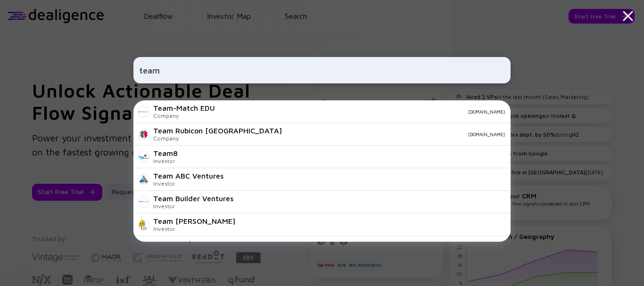 This screenshot has height=286, width=644. Describe the element at coordinates (322, 70) in the screenshot. I see `input: Search Company or Investor...` at that location.